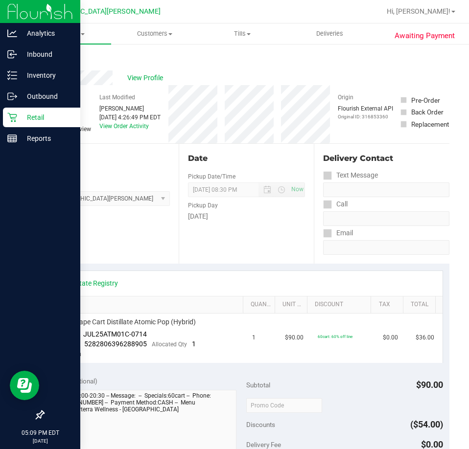 The height and width of the screenshot is (449, 469). Describe the element at coordinates (147, 78) in the screenshot. I see `span: View Profile` at that location.